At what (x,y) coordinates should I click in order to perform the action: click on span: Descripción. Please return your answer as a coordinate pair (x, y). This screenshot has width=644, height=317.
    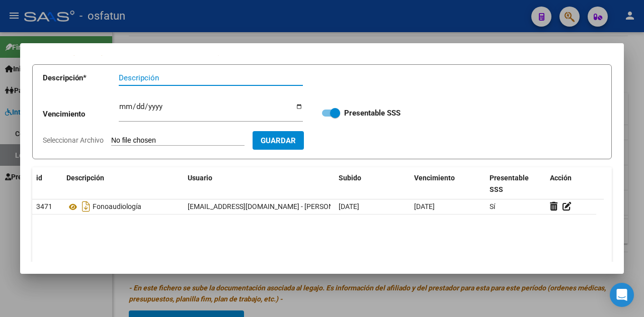
    Looking at the image, I should click on (85, 178).